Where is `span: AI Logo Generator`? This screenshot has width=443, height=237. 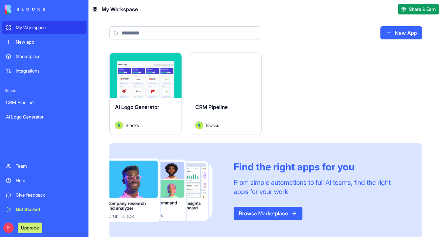 span: AI Logo Generator is located at coordinates (137, 107).